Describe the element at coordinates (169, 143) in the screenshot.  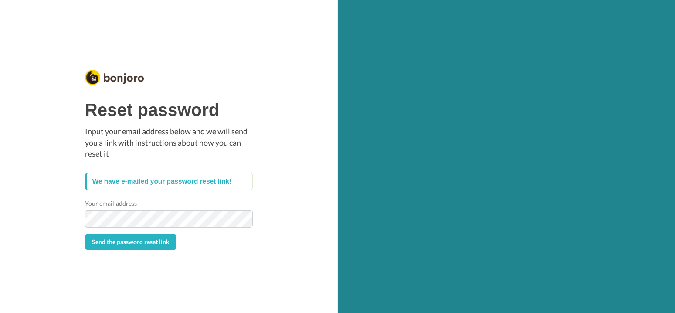
I see `p: Input your email address below and we will send you a link with instructions about how you can re...` at that location.